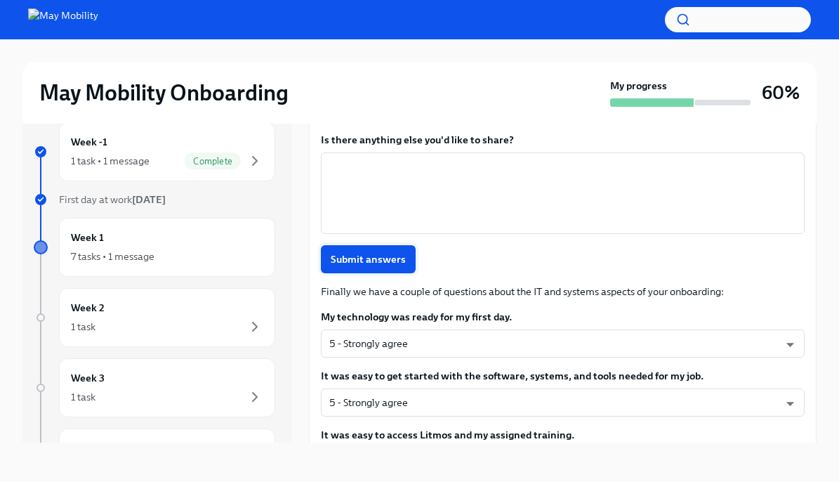  I want to click on span: Complete, so click(213, 161).